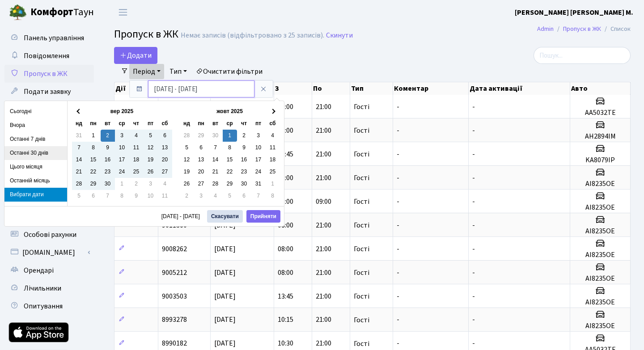 Image resolution: width=644 pixels, height=350 pixels. Describe the element at coordinates (174, 320) in the screenshot. I see `span: 8993278` at that location.